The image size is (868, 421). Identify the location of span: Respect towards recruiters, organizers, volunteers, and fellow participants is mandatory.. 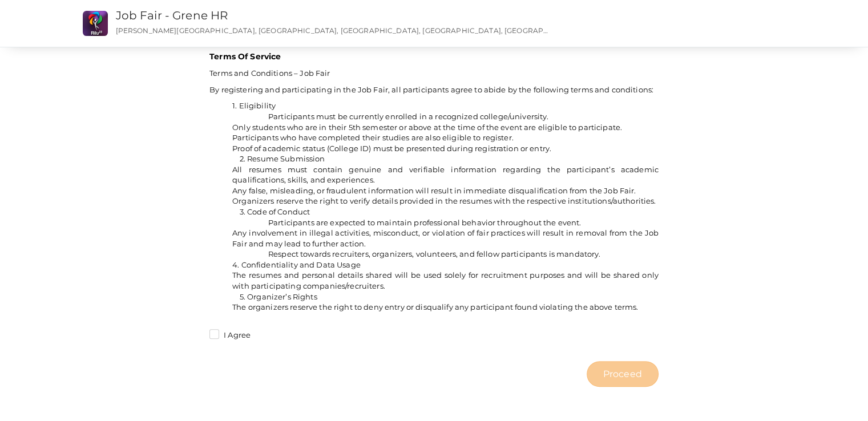
(434, 254).